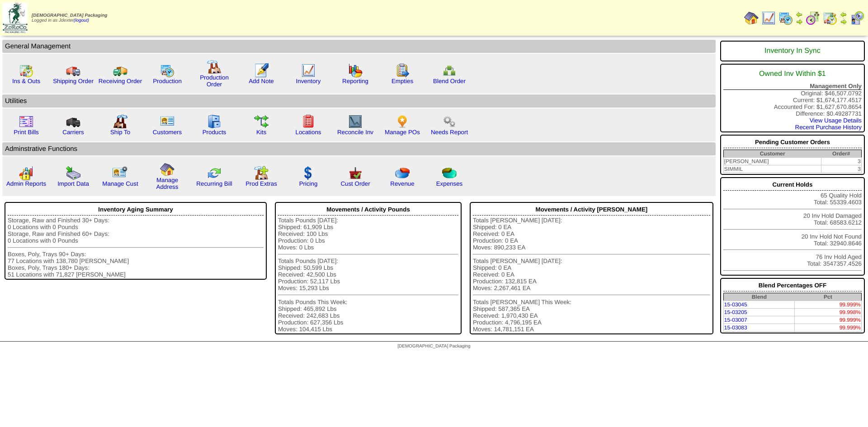 The height and width of the screenshot is (427, 868). What do you see at coordinates (26, 121) in the screenshot?
I see `img: invoice2.gif` at bounding box center [26, 121].